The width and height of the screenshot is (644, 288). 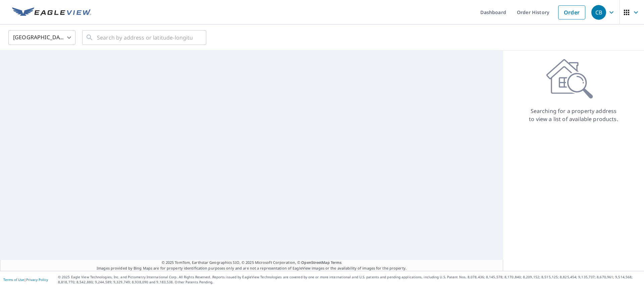 I want to click on a: Order, so click(x=572, y=12).